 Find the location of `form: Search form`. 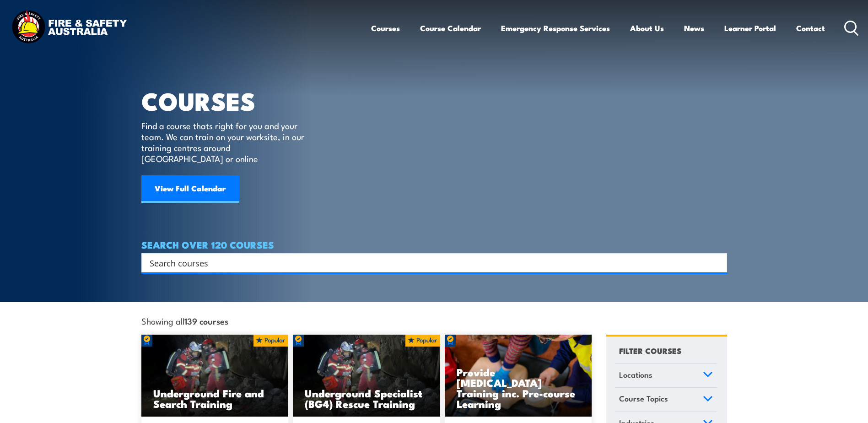

form: Search form is located at coordinates (430, 263).